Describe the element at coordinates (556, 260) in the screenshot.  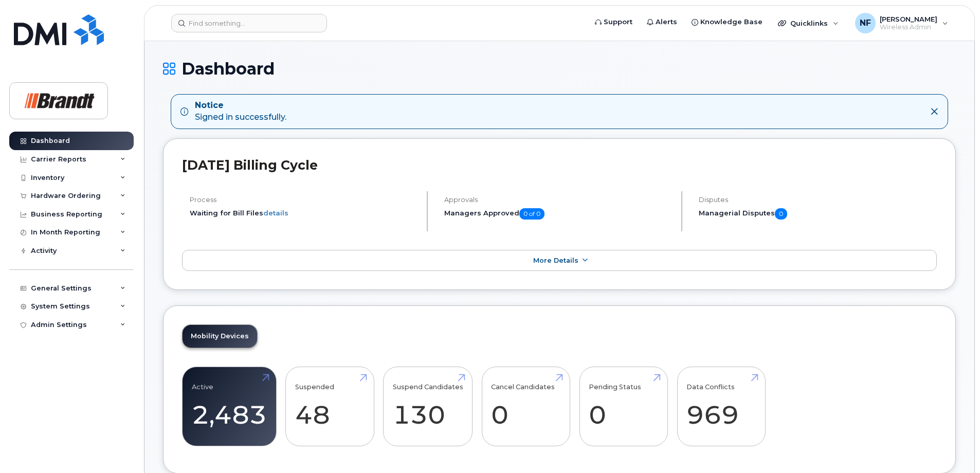
I see `span: More Details` at that location.